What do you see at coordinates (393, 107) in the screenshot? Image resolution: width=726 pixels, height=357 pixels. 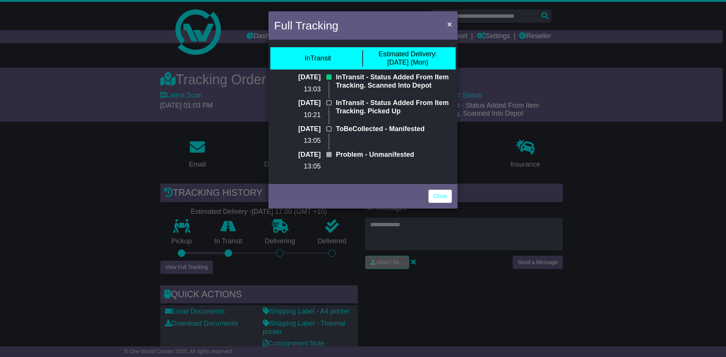 I see `p: InTransit - Status Added From Item Tracking. Picked Up` at bounding box center [393, 107].